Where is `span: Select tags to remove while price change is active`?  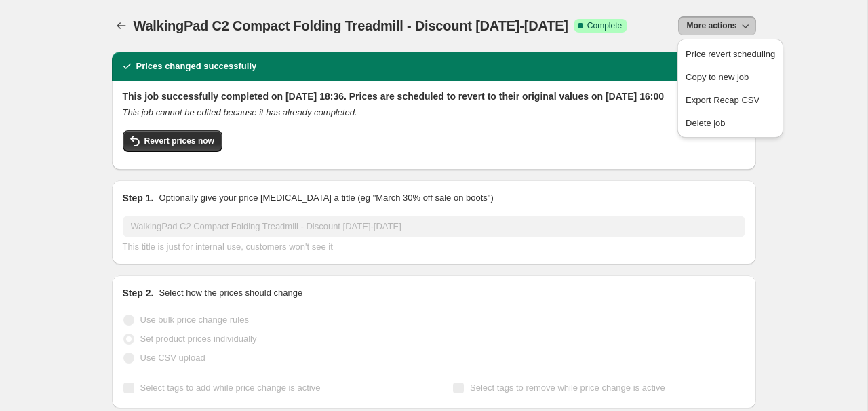
span: Select tags to remove while price change is active is located at coordinates (568, 387).